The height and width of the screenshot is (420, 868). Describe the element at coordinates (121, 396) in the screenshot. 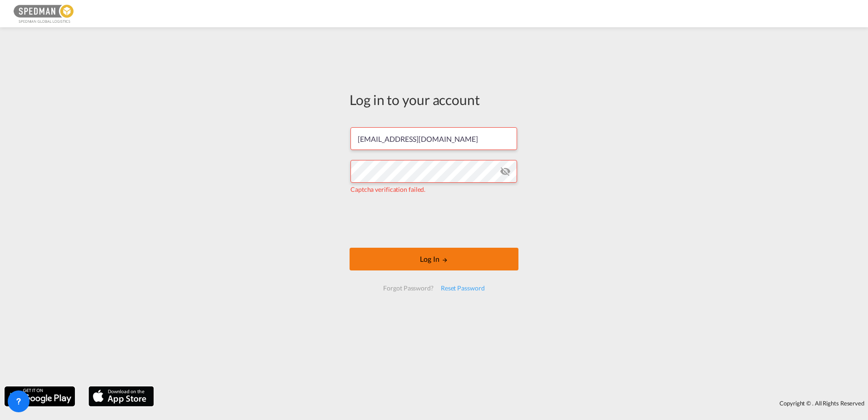

I see `img: apple.png` at that location.